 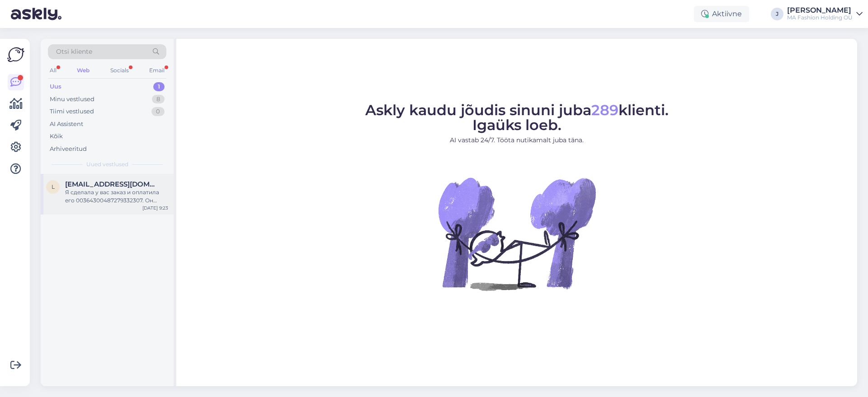 I want to click on div: MA Fashion Holding OÜ, so click(x=820, y=17).